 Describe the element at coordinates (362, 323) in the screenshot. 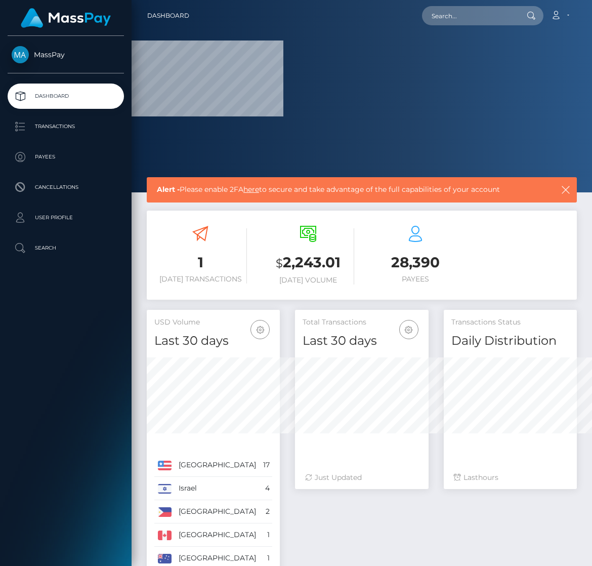

I see `h5: Total Transactions` at that location.